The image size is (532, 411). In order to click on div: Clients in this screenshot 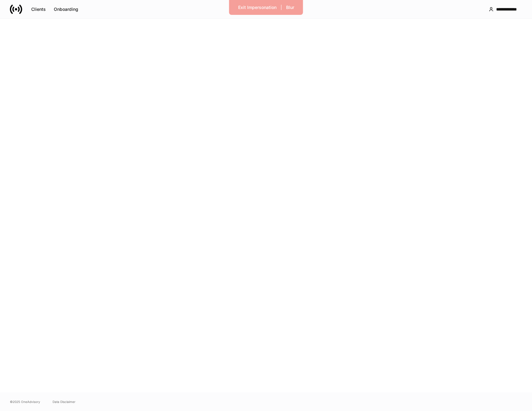, I will do `click(38, 9)`.